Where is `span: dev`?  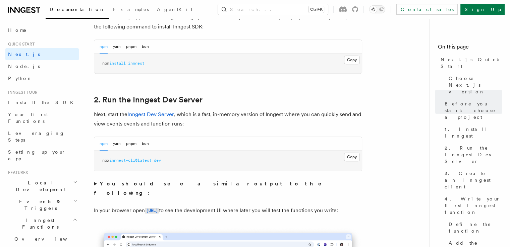 span: dev is located at coordinates (157, 161).